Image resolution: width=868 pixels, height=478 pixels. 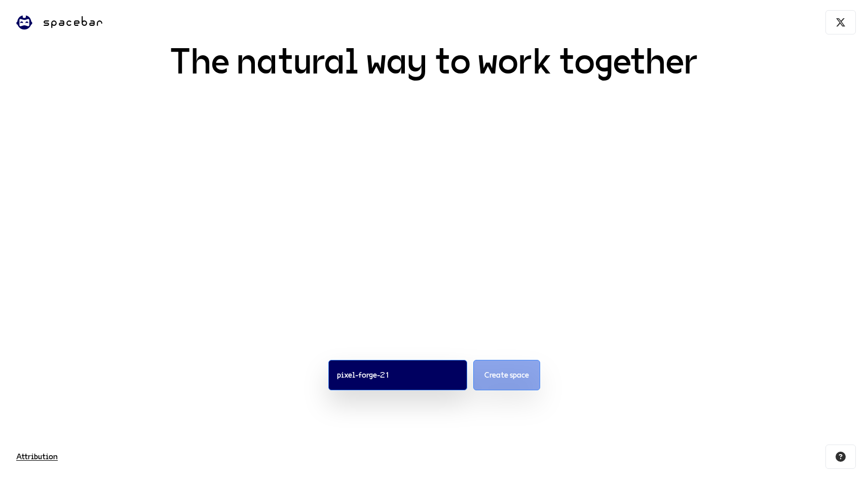 I want to click on span: Attribution, so click(x=37, y=457).